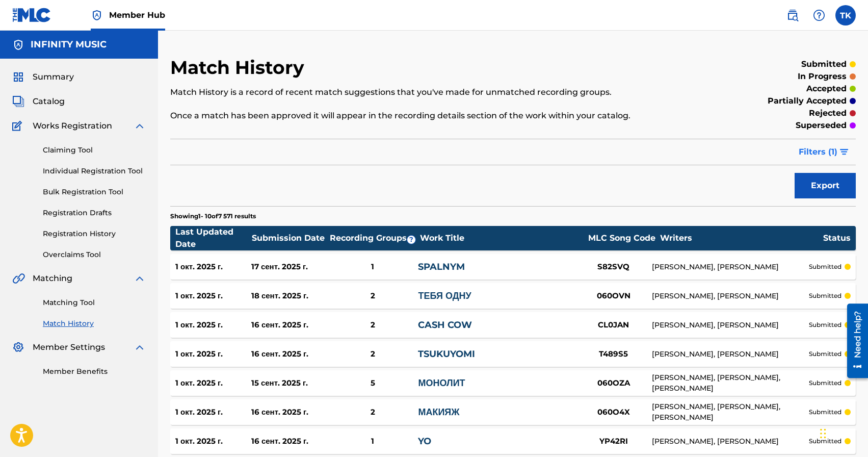  What do you see at coordinates (434, 92) in the screenshot?
I see `p: Match History is a record of recent match suggestions that you've made for unmatched recording gr...` at bounding box center [434, 92].